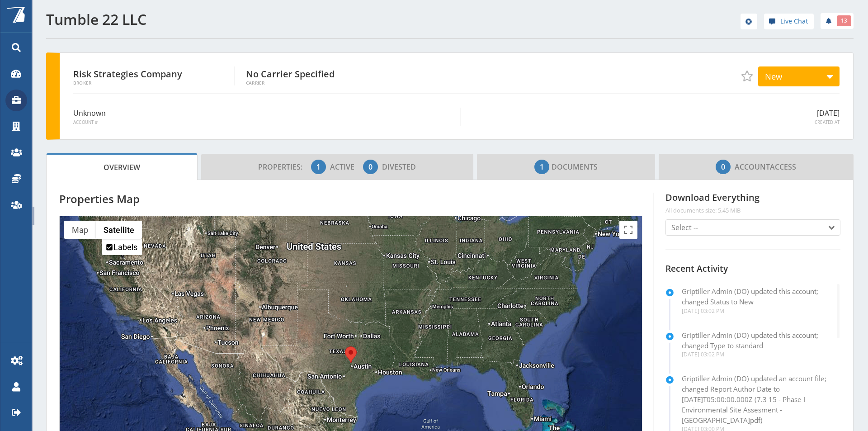  I want to click on h1: Tumble 22 LLC, so click(245, 19).